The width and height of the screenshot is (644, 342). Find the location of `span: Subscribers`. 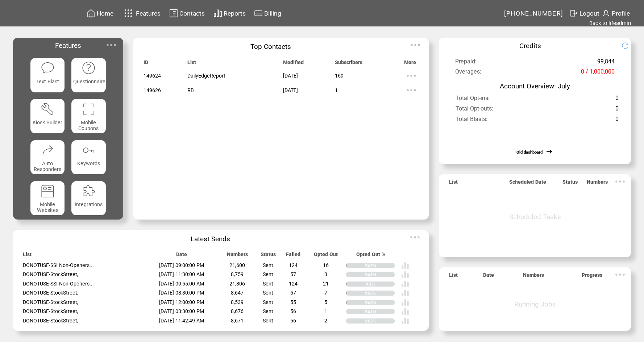

span: Subscribers is located at coordinates (349, 64).